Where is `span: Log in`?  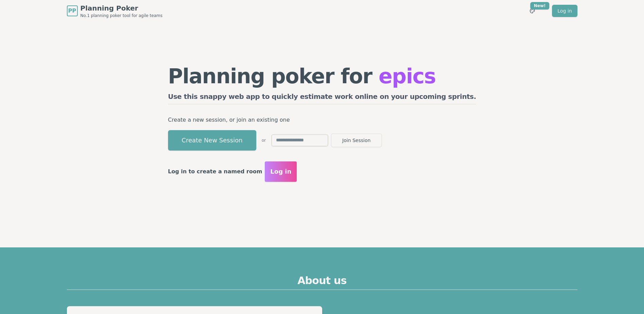 span: Log in is located at coordinates (281, 172).